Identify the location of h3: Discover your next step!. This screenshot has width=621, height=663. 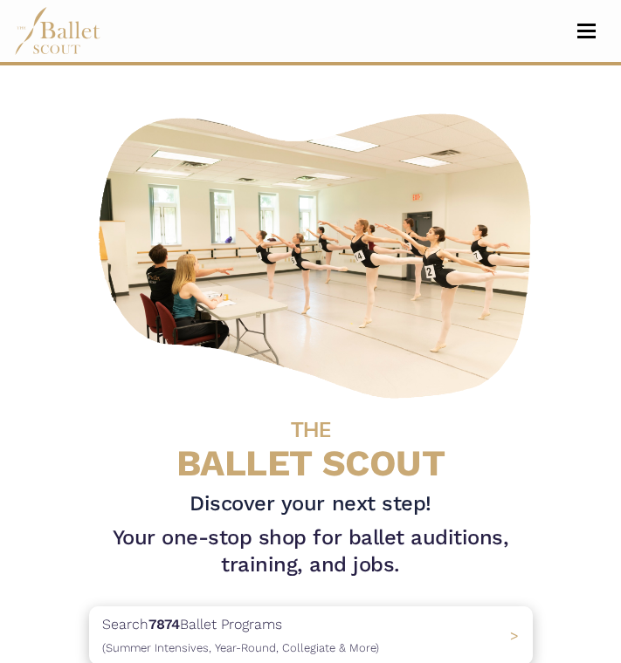
(311, 504).